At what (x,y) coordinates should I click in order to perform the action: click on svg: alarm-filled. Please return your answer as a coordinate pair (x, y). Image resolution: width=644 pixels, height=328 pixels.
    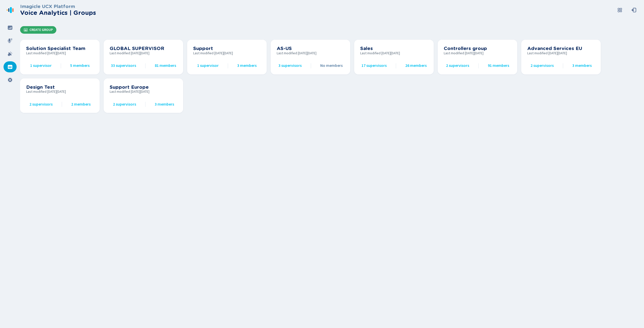
    Looking at the image, I should click on (10, 54).